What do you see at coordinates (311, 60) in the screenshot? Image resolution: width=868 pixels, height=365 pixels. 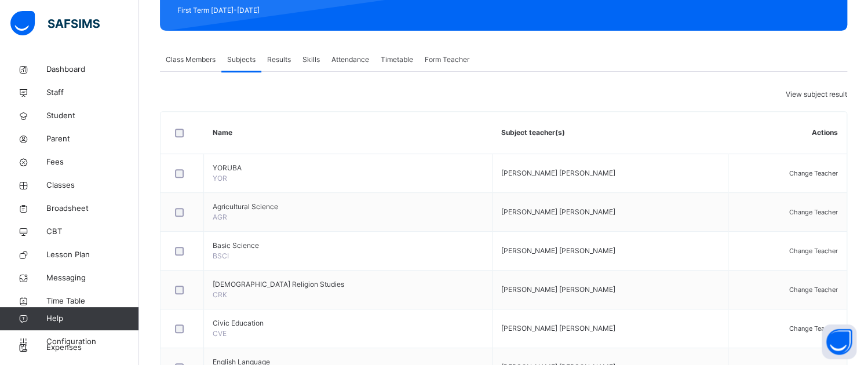 I see `span: Skills` at bounding box center [311, 60].